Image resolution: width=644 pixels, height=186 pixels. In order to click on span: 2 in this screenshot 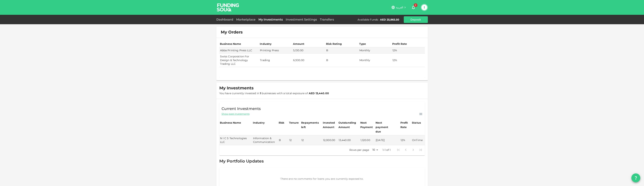, I will do `click(415, 5)`.